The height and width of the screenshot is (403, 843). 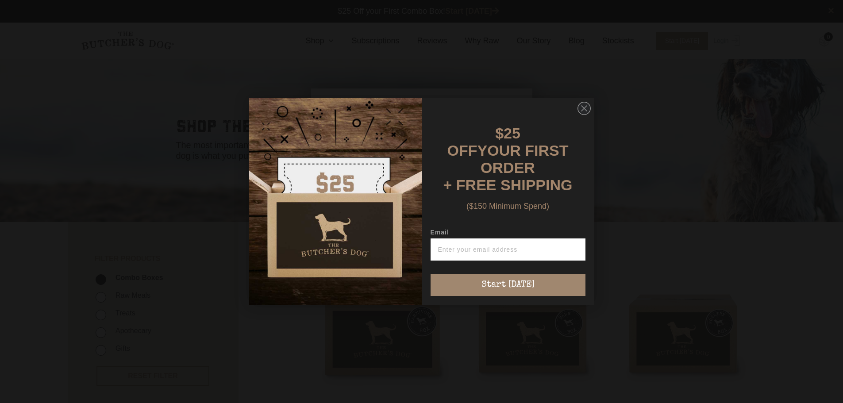 I want to click on span: YOUR FIRST ORDER + FREE SHIPPING, so click(x=508, y=168).